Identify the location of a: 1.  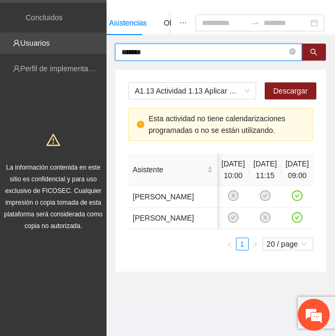
(242, 244).